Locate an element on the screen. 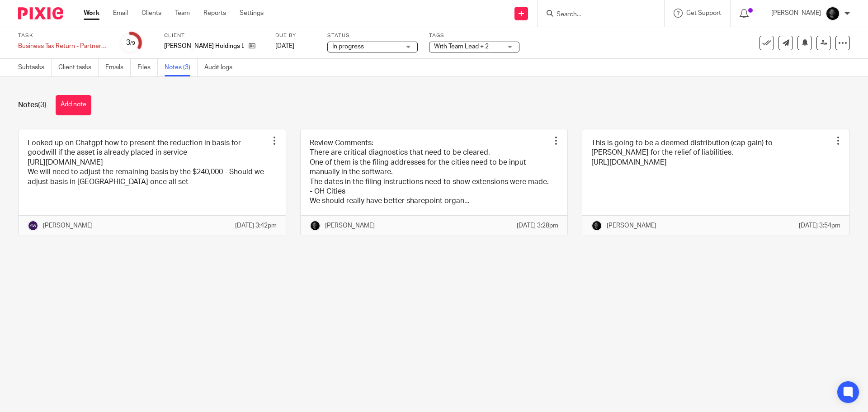  div: 3 is located at coordinates (131, 43).